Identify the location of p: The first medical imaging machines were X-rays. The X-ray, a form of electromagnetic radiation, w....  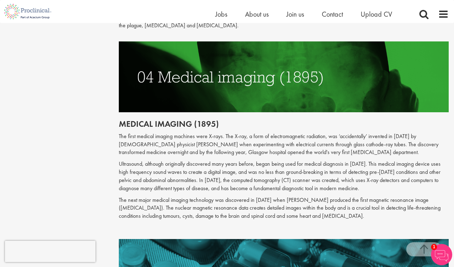
(284, 144).